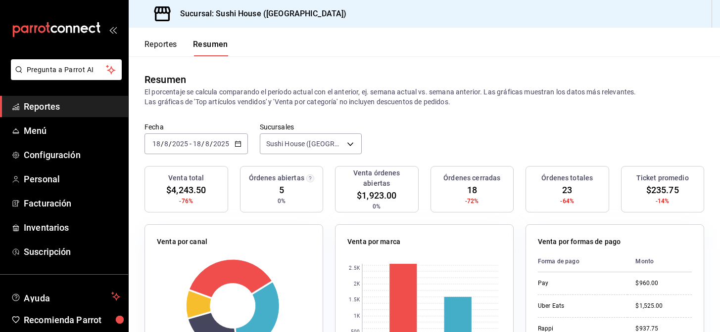 The height and width of the screenshot is (332, 720). Describe the element at coordinates (72, 155) in the screenshot. I see `span: Configuración` at that location.